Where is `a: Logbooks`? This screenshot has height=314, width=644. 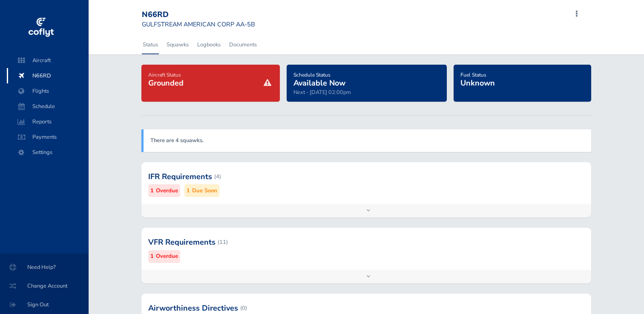
a: Logbooks is located at coordinates (209, 44).